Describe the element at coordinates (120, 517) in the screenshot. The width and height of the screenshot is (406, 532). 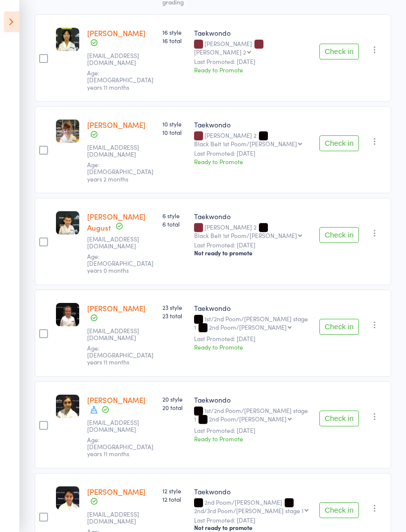
I see `small: sherry02in@yahoo.com` at that location.